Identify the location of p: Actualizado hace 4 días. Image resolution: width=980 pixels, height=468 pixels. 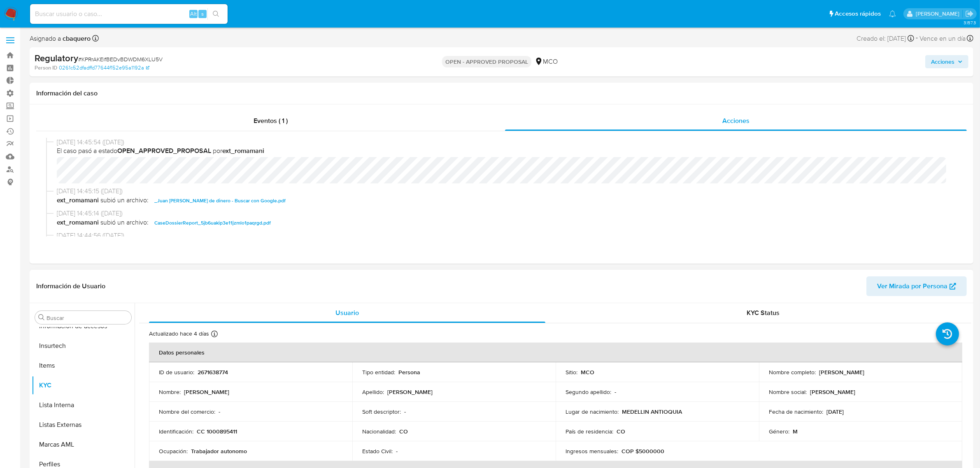
(179, 334).